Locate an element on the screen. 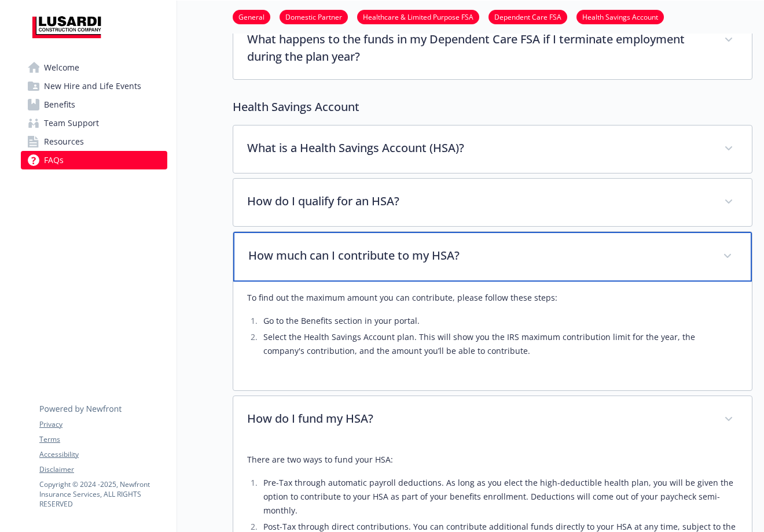 The image size is (764, 532). a: Health Savings Account is located at coordinates (620, 16).